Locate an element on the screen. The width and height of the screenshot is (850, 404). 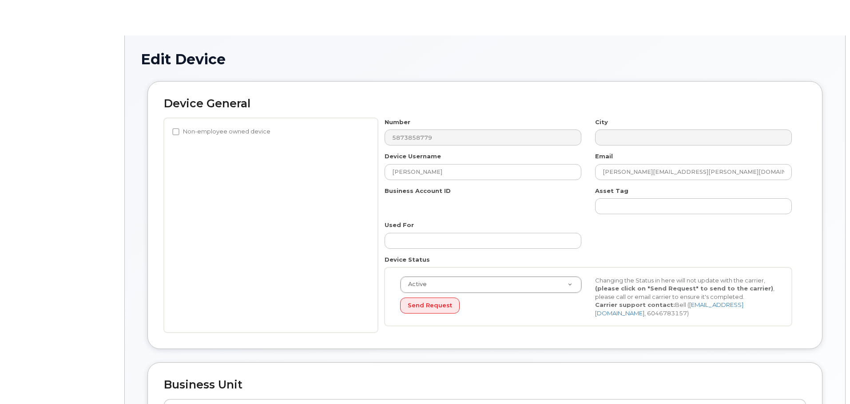
a: Active is located at coordinates (491, 285).